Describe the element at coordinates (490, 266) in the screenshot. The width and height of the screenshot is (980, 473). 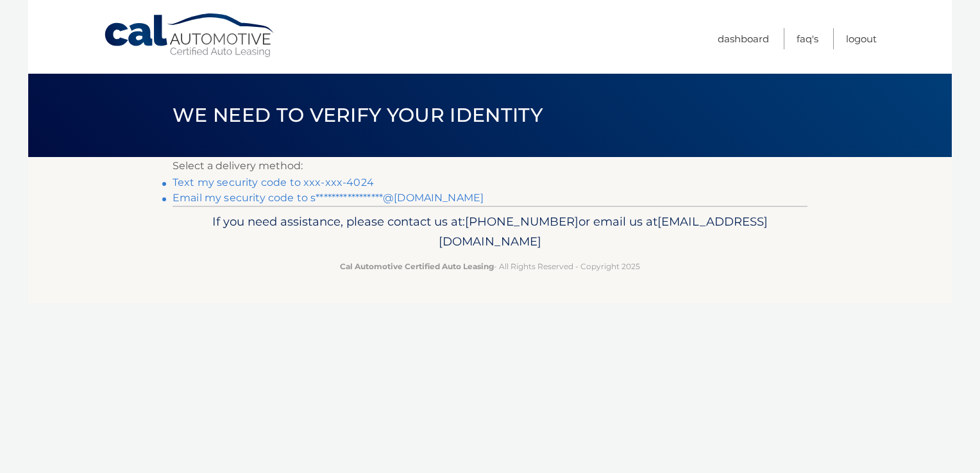
I see `p: - All Rights Reserved - Copyright 2025` at that location.